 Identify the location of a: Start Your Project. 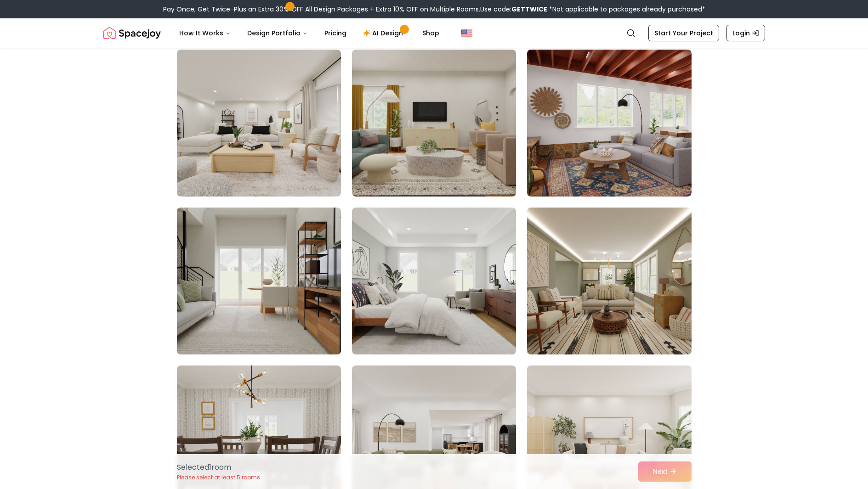
(683, 33).